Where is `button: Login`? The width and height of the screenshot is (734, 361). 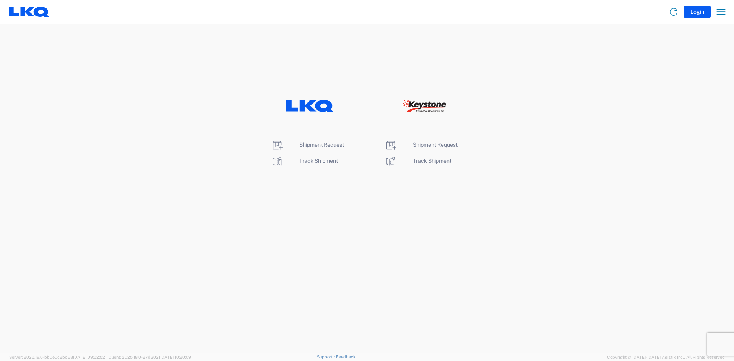 button: Login is located at coordinates (697, 12).